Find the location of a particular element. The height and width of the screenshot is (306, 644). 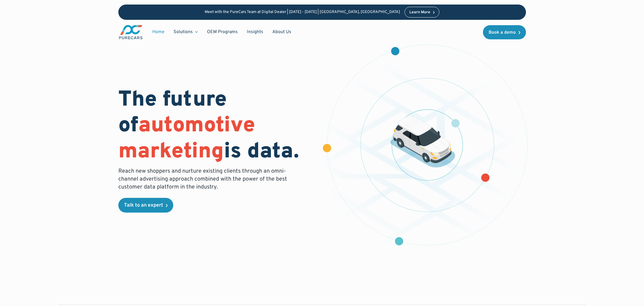

div: Book a demo is located at coordinates (502, 33).